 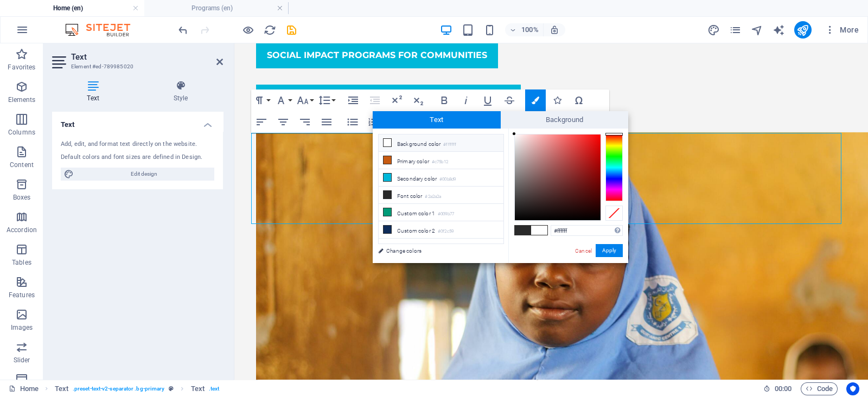 What do you see at coordinates (21, 67) in the screenshot?
I see `p: Favorites` at bounding box center [21, 67].